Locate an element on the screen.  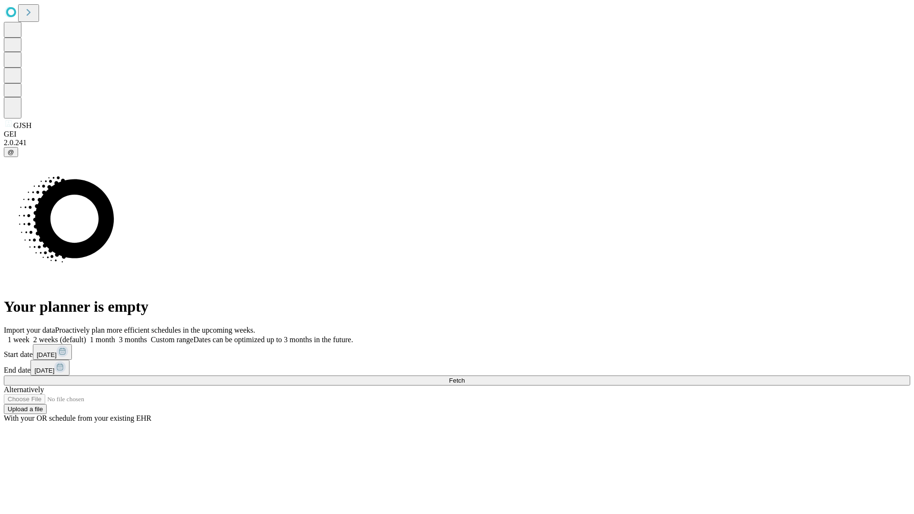
span: Alternatively is located at coordinates (24, 389).